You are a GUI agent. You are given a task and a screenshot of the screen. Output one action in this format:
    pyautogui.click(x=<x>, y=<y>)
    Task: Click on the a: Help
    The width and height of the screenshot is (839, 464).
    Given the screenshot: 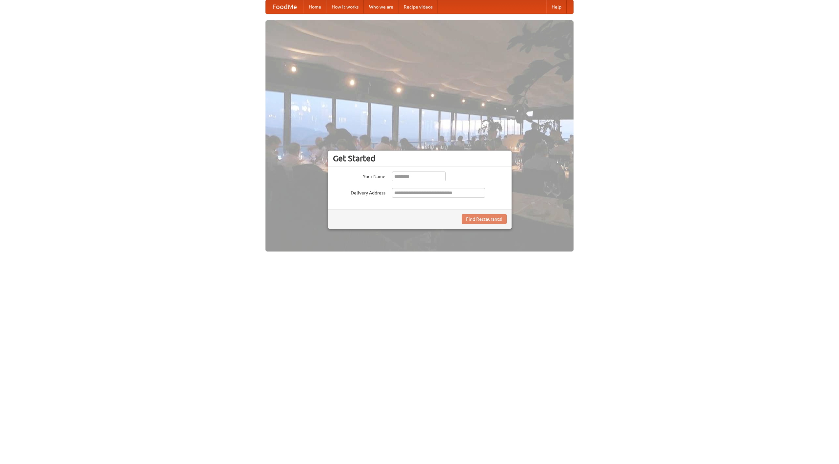 What is the action you would take?
    pyautogui.click(x=556, y=7)
    